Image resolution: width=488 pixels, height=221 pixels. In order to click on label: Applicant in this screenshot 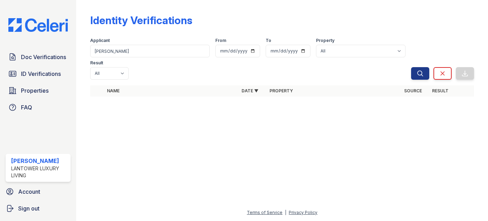, I will do `click(100, 41)`.